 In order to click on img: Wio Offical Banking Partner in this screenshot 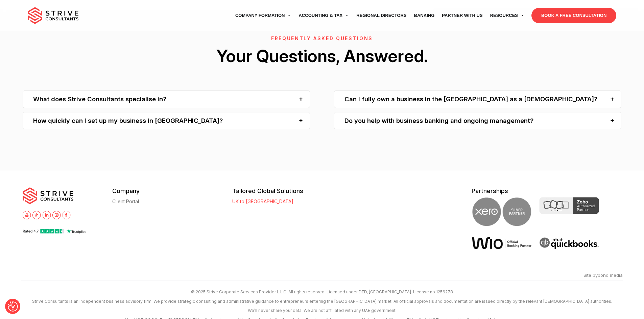, I will do `click(501, 243)`.